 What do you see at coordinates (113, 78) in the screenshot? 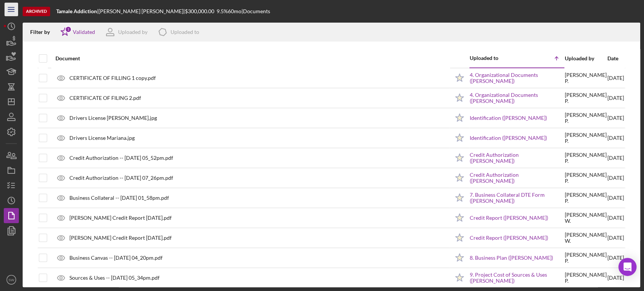
I see `div: CERTIFICATE OF FILLING 1 copy.pdf` at bounding box center [113, 78].